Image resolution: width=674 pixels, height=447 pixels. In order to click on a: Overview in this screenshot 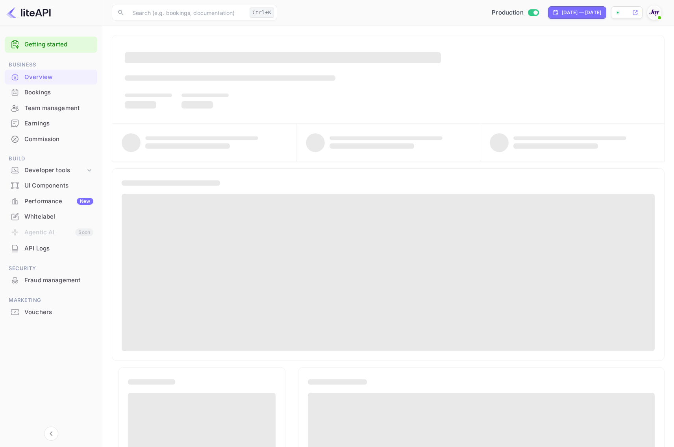, I will do `click(51, 77)`.